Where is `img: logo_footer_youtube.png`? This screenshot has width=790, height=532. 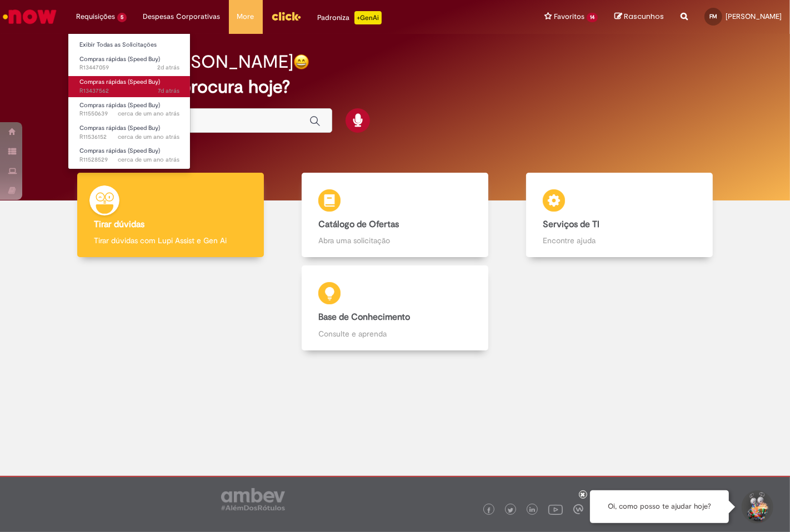
img: logo_footer_youtube.png is located at coordinates (556, 509).